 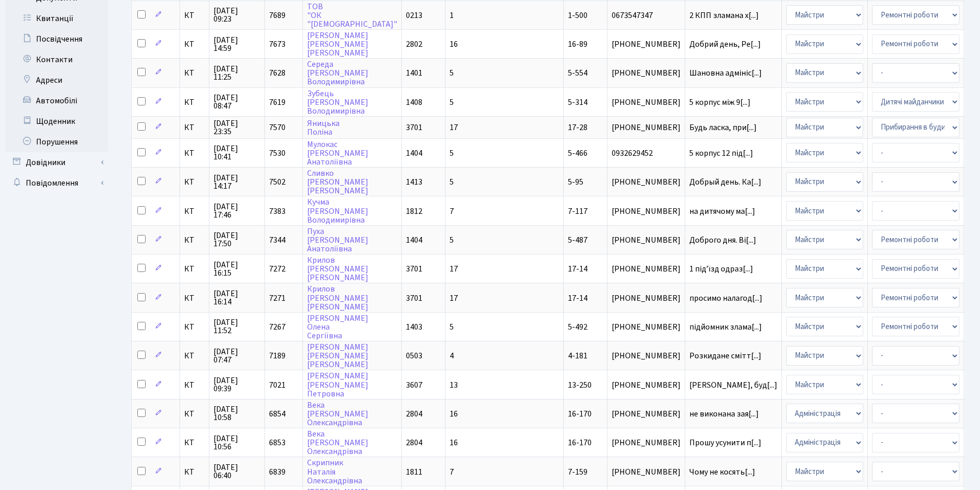 I want to click on span: 17-28, so click(x=578, y=127).